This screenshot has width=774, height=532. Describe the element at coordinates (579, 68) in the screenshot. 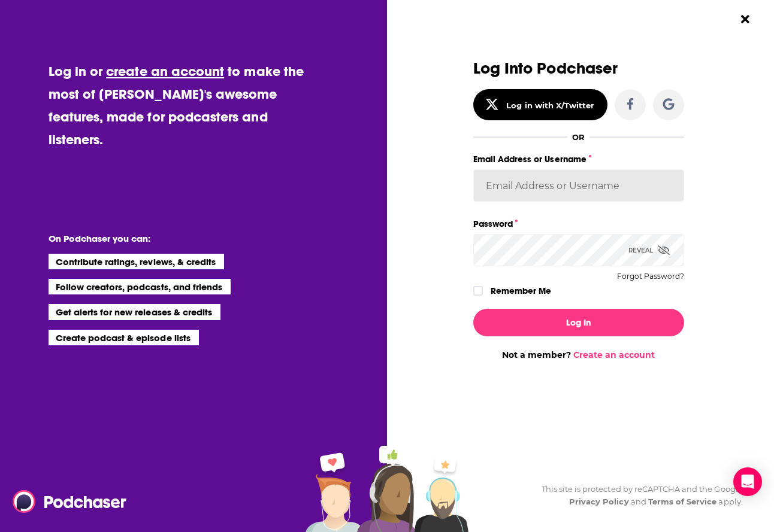

I see `h3: Log Into Podchaser` at that location.